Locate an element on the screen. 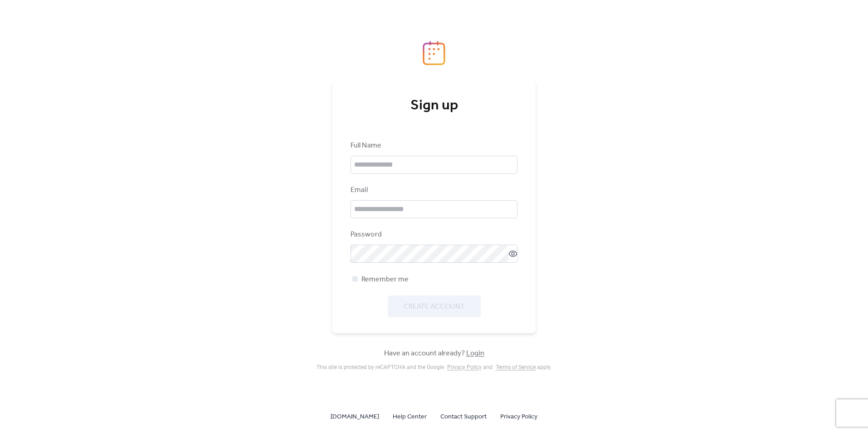 The width and height of the screenshot is (868, 433). img: logo is located at coordinates (434, 53).